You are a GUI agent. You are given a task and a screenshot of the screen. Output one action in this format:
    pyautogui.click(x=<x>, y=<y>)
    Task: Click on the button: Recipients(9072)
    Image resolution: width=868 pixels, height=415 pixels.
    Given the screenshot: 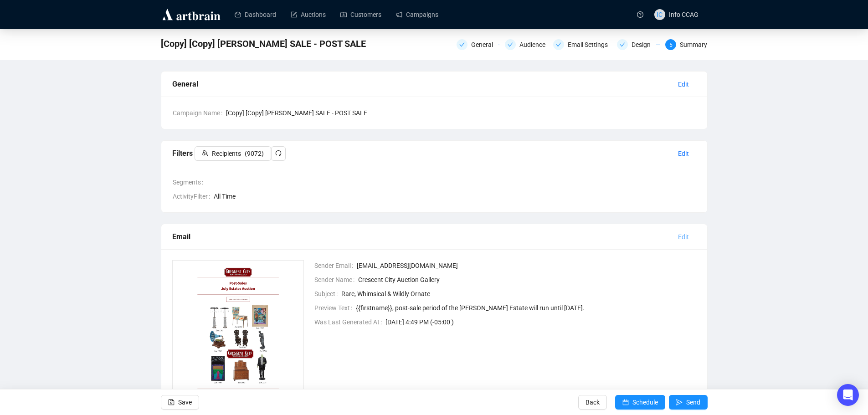 What is the action you would take?
    pyautogui.click(x=233, y=154)
    